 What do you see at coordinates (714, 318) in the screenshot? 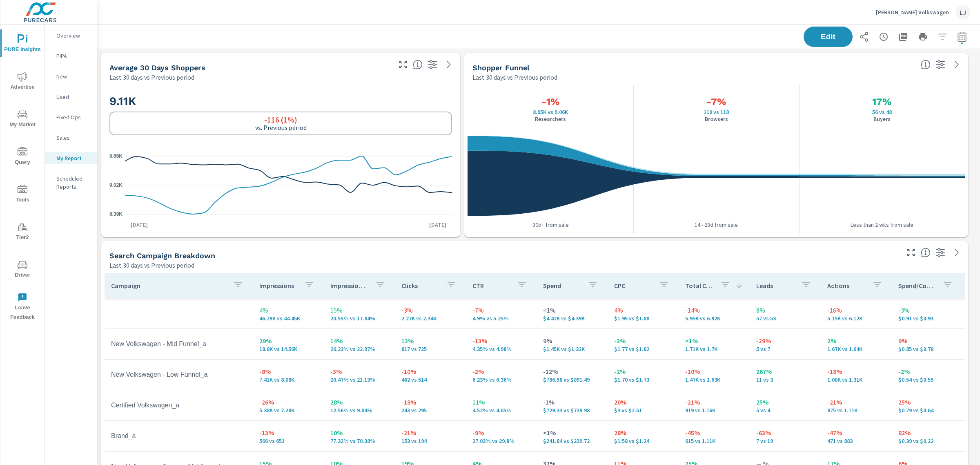
I see `p: 5,946 vs 6,921` at bounding box center [714, 318].